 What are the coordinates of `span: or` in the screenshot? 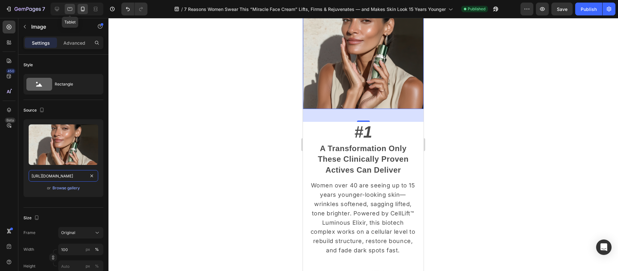 It's located at (49, 188).